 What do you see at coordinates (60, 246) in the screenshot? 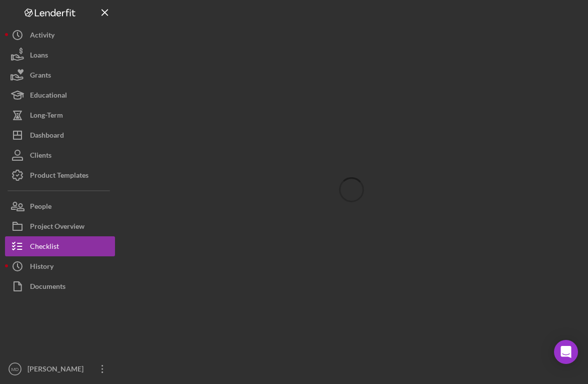
I see `a: Checklist` at bounding box center [60, 246].